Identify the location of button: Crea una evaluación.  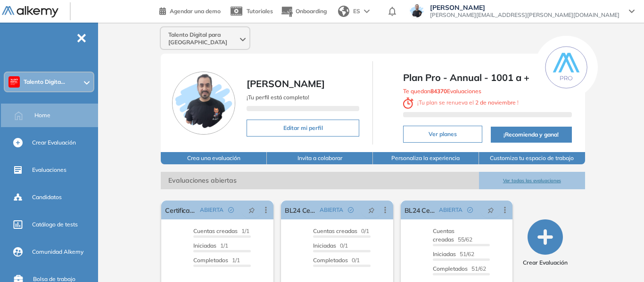
(214, 159).